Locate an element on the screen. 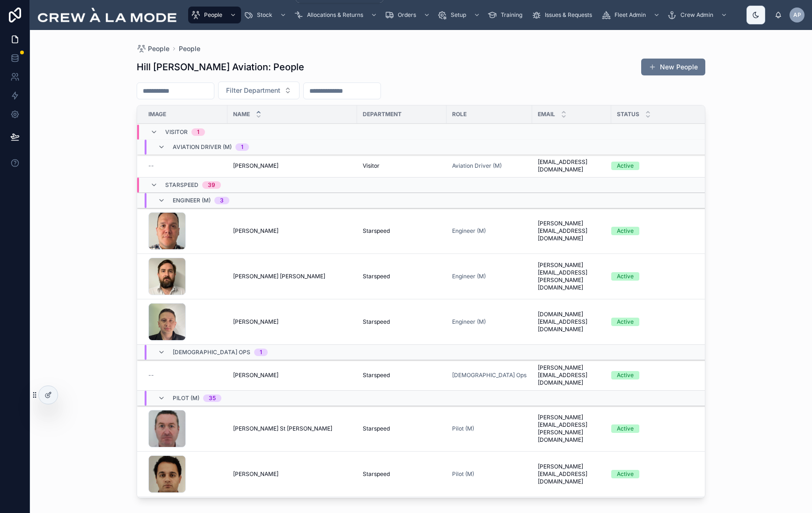 The height and width of the screenshot is (513, 812). span: Status is located at coordinates (628, 114).